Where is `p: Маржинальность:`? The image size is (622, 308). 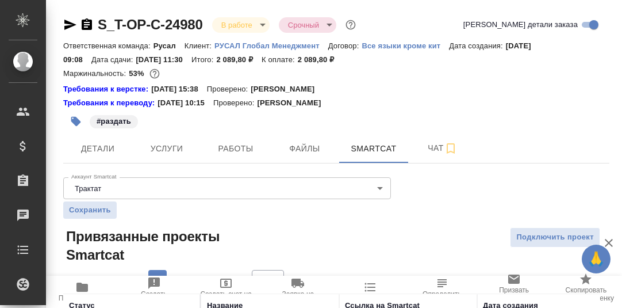
p: Маржинальность: is located at coordinates (96, 73).